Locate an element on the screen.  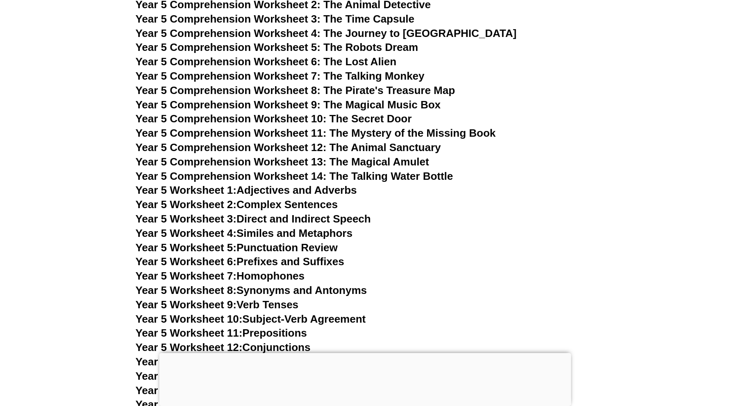
span: Year 5 Worksheet 4: is located at coordinates (186, 233).